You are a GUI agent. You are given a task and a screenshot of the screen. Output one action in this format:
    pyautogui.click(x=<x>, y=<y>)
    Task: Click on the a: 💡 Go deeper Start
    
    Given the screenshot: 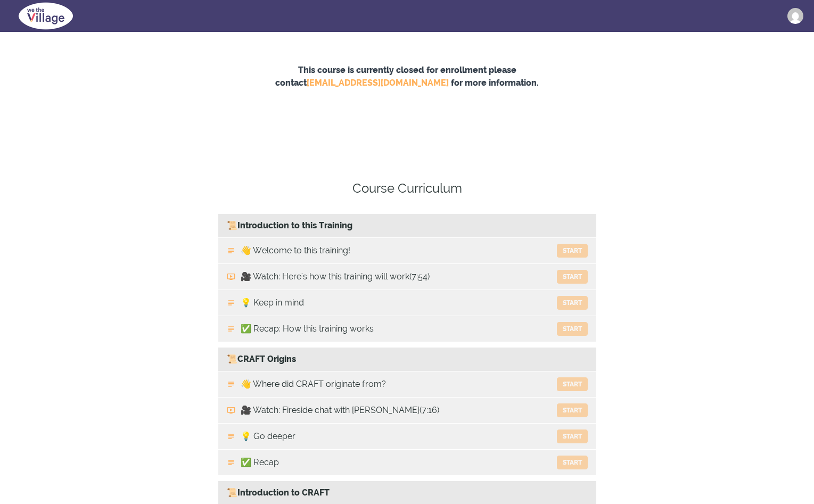 What is the action you would take?
    pyautogui.click(x=407, y=437)
    